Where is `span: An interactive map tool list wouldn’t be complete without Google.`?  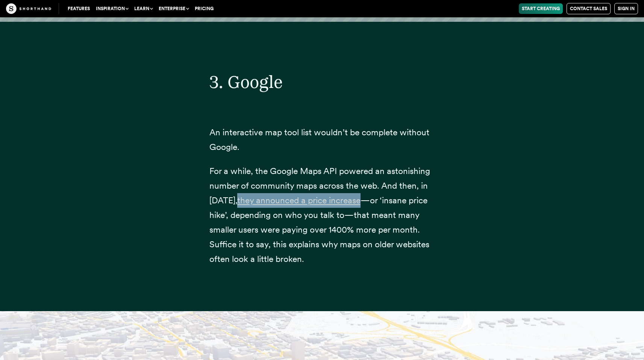 span: An interactive map tool list wouldn’t be complete without Google. is located at coordinates (319, 139).